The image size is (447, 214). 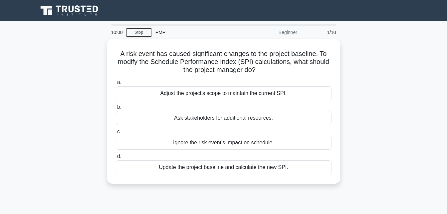 What do you see at coordinates (119, 107) in the screenshot?
I see `span: b.` at bounding box center [119, 107].